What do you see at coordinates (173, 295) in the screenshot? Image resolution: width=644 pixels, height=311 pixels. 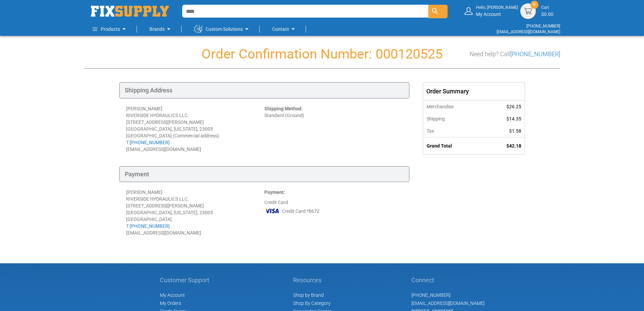 I see `span: My Account` at bounding box center [173, 295].